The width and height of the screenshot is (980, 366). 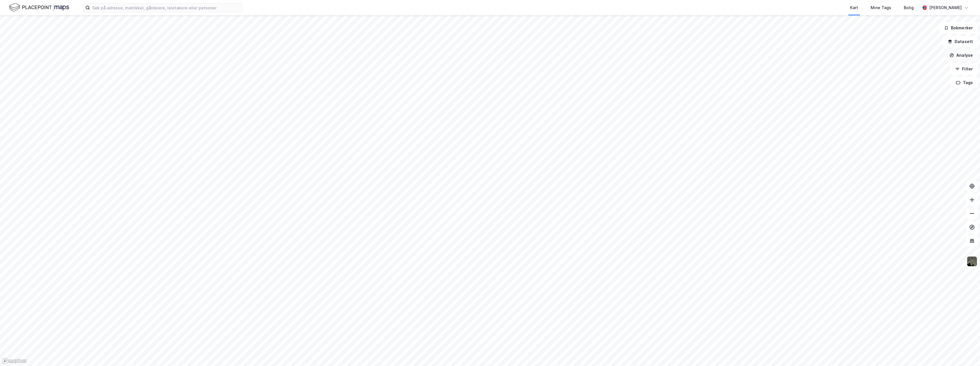 I want to click on a: Mapbox homepage, so click(x=14, y=361).